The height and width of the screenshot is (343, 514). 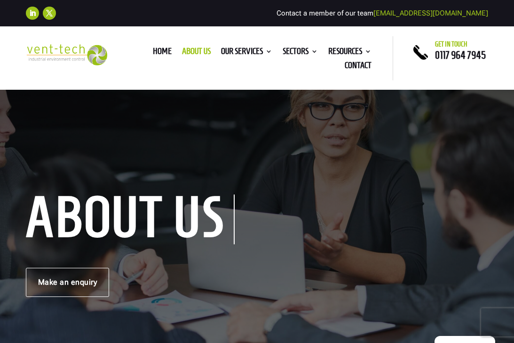 I want to click on span: Get in touch, so click(x=451, y=44).